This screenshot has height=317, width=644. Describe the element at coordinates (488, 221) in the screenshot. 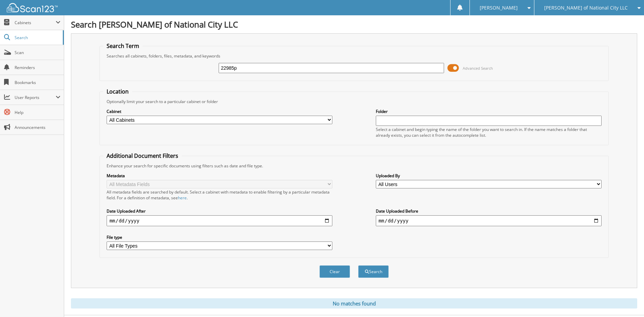

I see `input: end` at that location.